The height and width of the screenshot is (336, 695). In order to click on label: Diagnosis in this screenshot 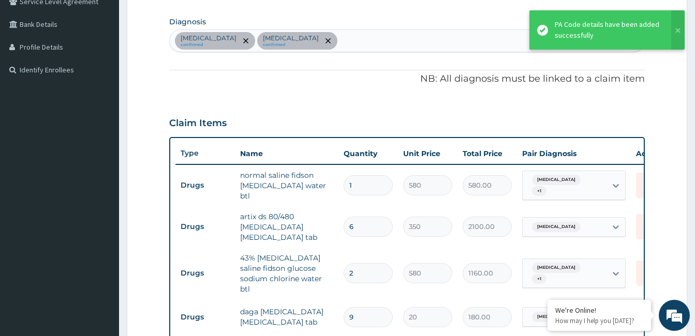, I will do `click(187, 22)`.